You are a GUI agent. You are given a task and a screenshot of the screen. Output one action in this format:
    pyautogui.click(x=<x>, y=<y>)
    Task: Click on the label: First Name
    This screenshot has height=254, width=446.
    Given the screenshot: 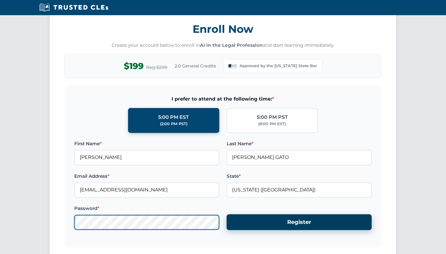 What is the action you would take?
    pyautogui.click(x=147, y=144)
    